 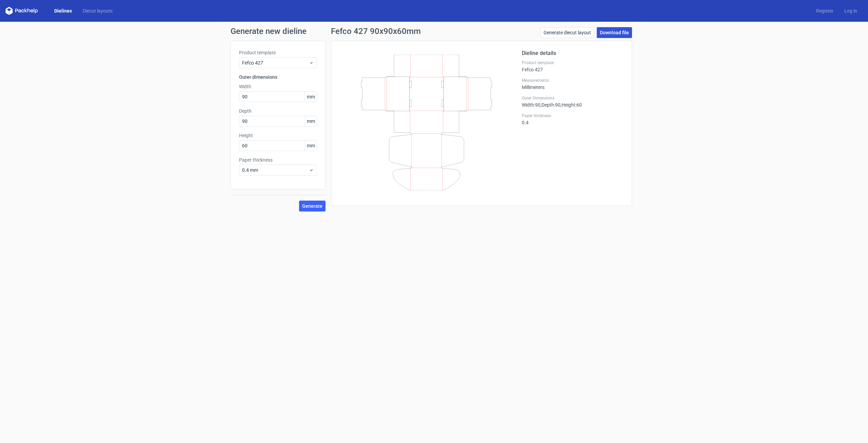 I want to click on label: Measurements, so click(x=572, y=81).